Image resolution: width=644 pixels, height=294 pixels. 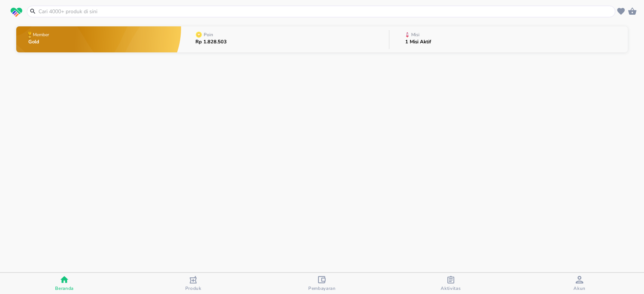 What do you see at coordinates (416, 35) in the screenshot?
I see `p: Misi` at bounding box center [416, 35].